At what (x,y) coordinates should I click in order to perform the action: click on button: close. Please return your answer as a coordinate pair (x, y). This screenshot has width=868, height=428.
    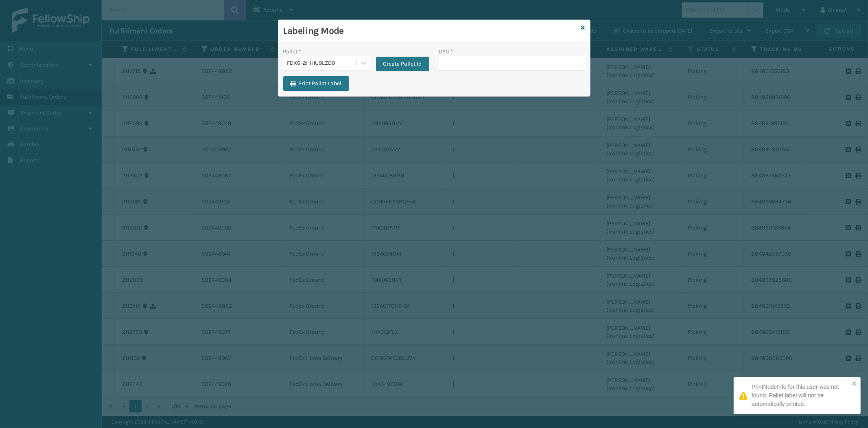
    Looking at the image, I should click on (854, 384).